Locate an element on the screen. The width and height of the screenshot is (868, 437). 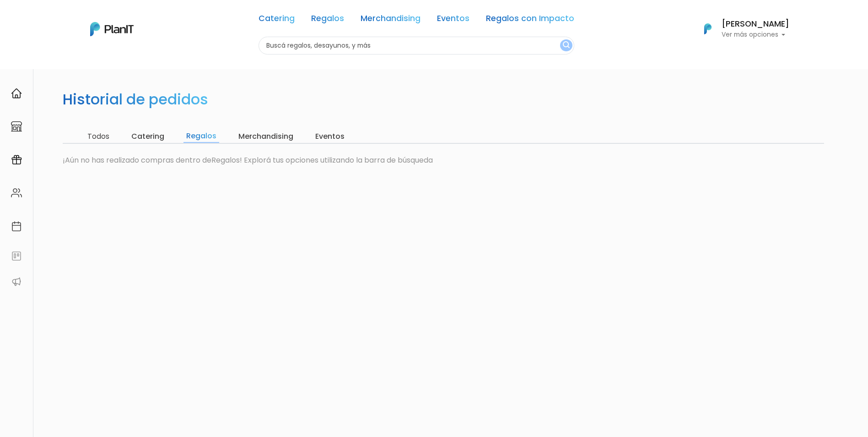
img: campaigns-02234683943229c281be62815700db0a1741e53638e28bf9629b52c665b00959.svg is located at coordinates (16, 160).